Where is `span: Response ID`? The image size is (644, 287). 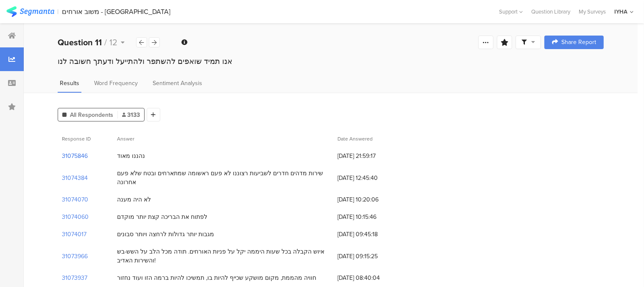 span: Response ID is located at coordinates (76, 139).